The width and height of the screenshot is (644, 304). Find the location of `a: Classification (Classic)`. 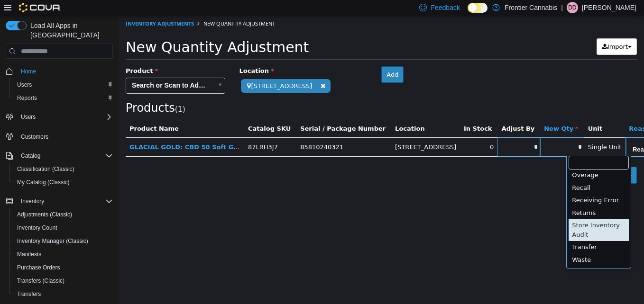

a: Classification (Classic) is located at coordinates (46, 169).